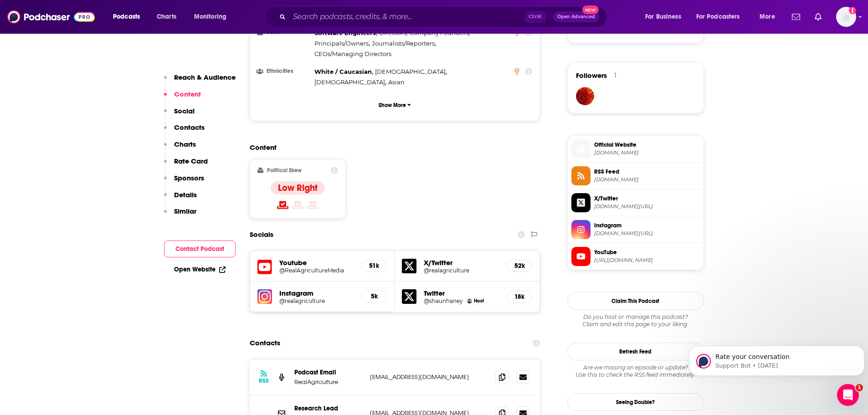 The image size is (868, 415). I want to click on button: Charts, so click(180, 148).